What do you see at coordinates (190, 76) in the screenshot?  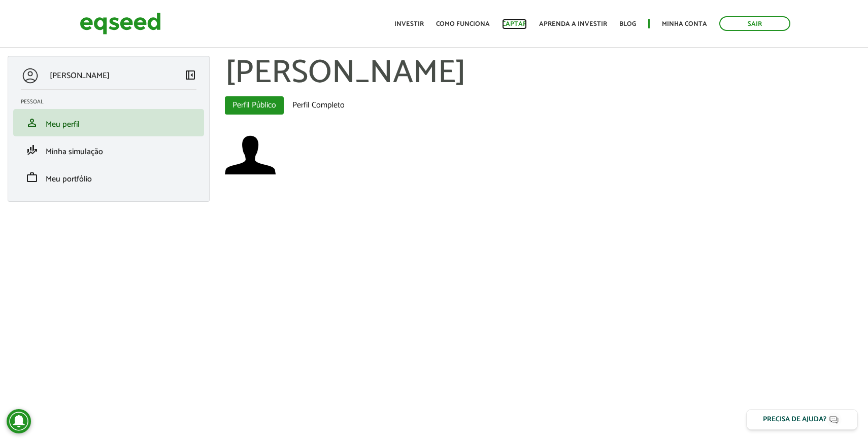 I see `a: Colapsar menu` at bounding box center [190, 76].